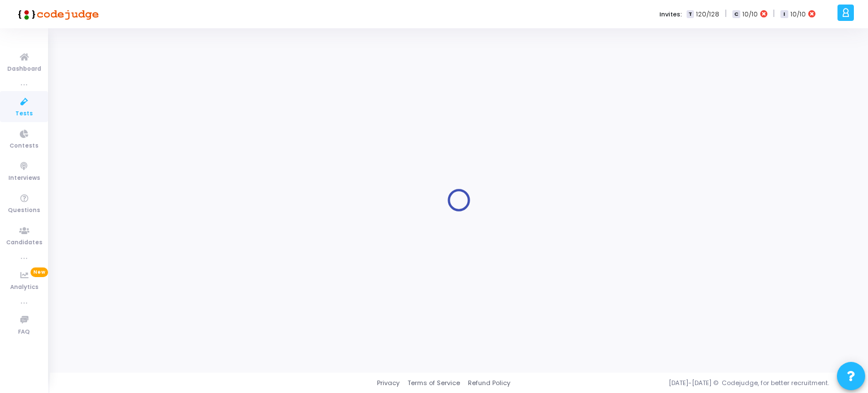 Image resolution: width=868 pixels, height=393 pixels. What do you see at coordinates (23, 114) in the screenshot?
I see `span: Tests` at bounding box center [23, 114].